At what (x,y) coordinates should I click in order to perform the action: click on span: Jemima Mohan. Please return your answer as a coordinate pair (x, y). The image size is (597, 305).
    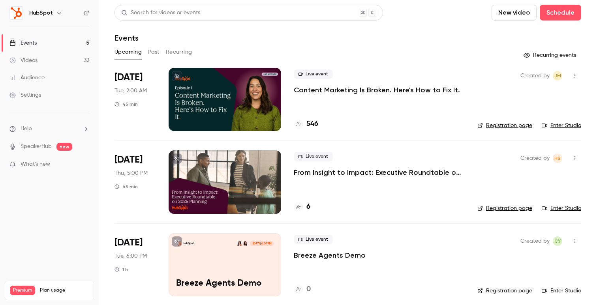
    Looking at the image, I should click on (558, 76).